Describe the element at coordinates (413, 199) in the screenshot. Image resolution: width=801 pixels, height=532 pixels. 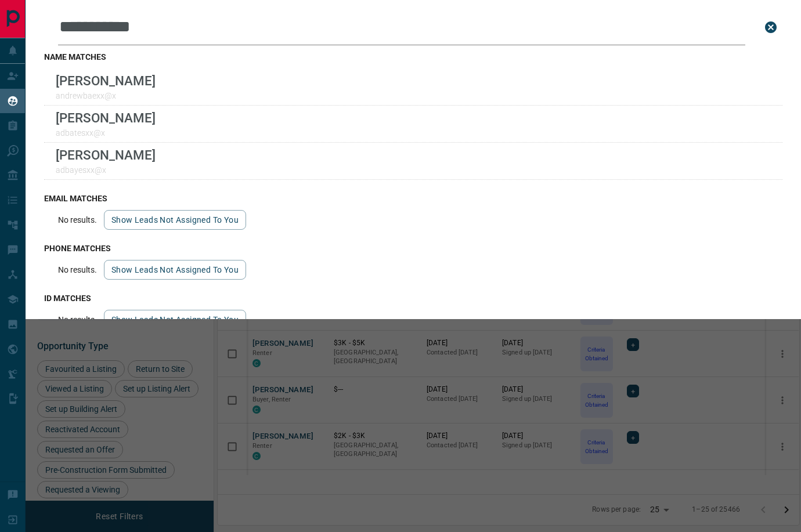
I see `h3: email matches` at that location.